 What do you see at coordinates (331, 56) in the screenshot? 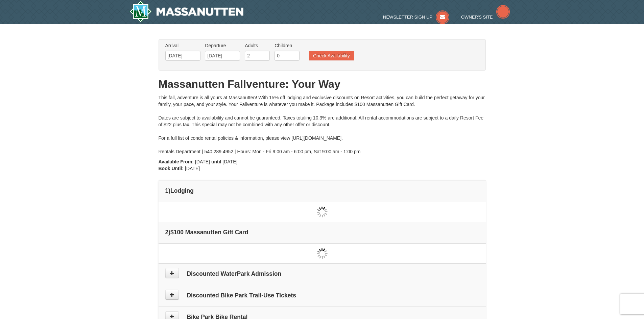
I see `button: Check Availability` at bounding box center [331, 56].